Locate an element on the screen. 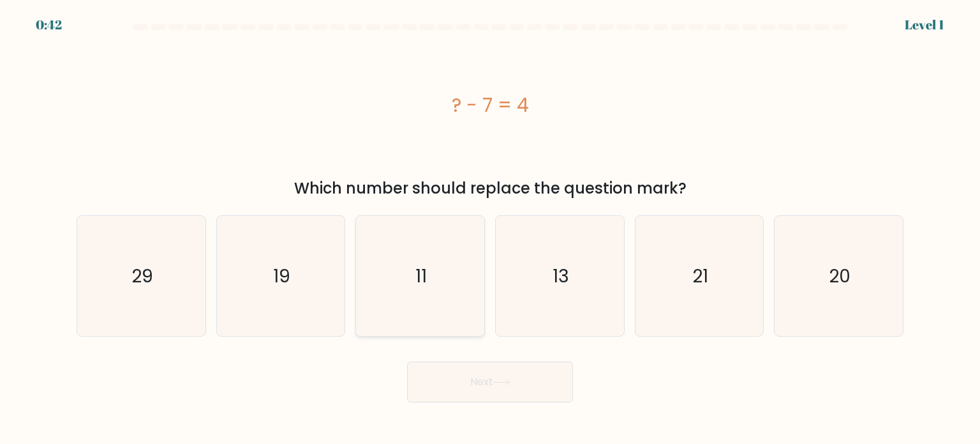  button: Next is located at coordinates (490, 382).